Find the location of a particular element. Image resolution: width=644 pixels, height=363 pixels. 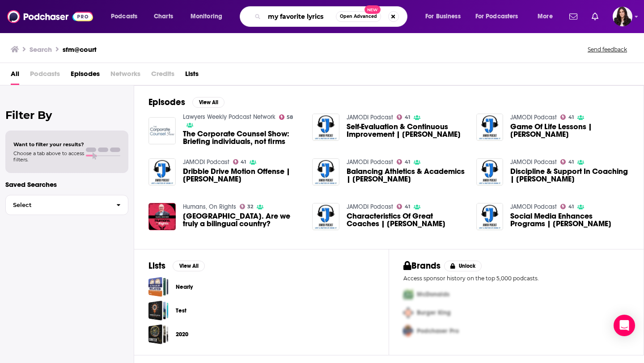

span: The Corporate Counsel Show: Briefing individuals, not firms is located at coordinates (242, 137).